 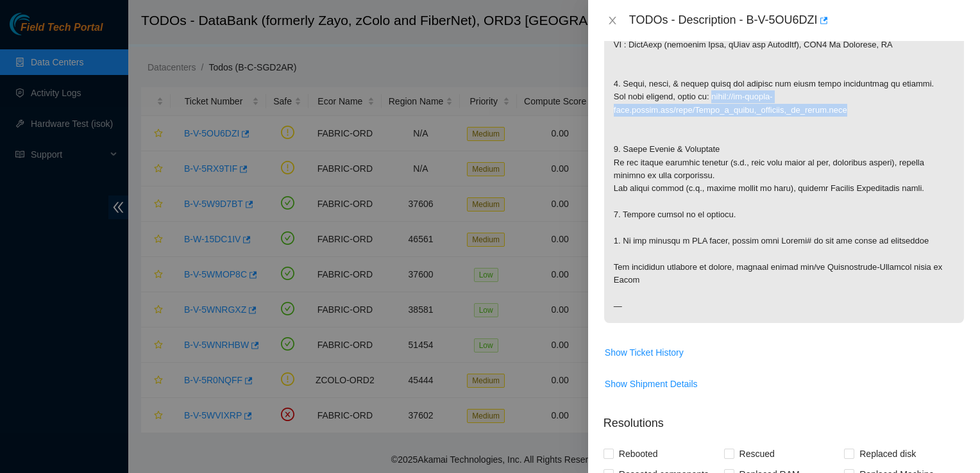 What do you see at coordinates (757, 454) in the screenshot?
I see `span: Rescued` at bounding box center [757, 454].